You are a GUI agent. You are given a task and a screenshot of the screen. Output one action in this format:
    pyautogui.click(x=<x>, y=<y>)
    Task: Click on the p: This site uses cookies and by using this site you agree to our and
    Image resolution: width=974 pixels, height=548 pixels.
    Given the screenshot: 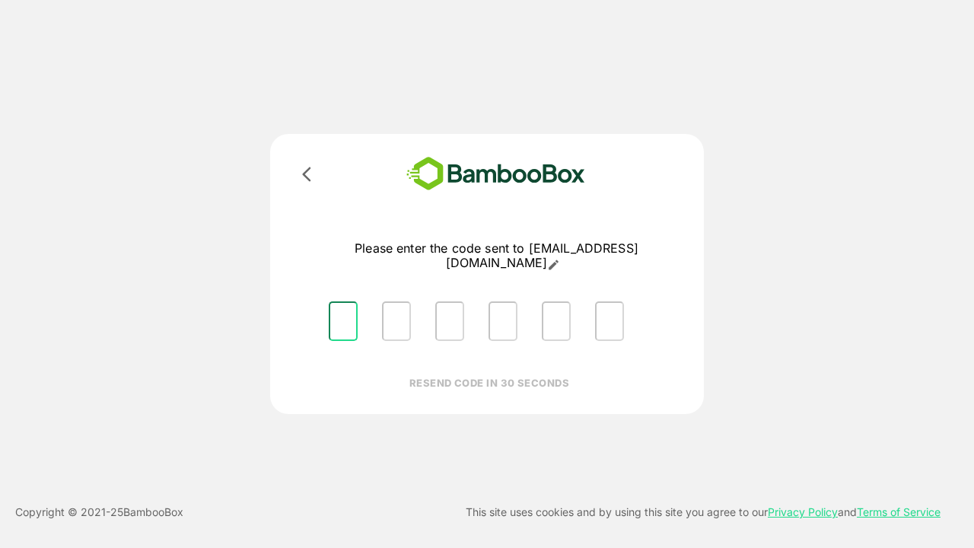 What is the action you would take?
    pyautogui.click(x=703, y=512)
    